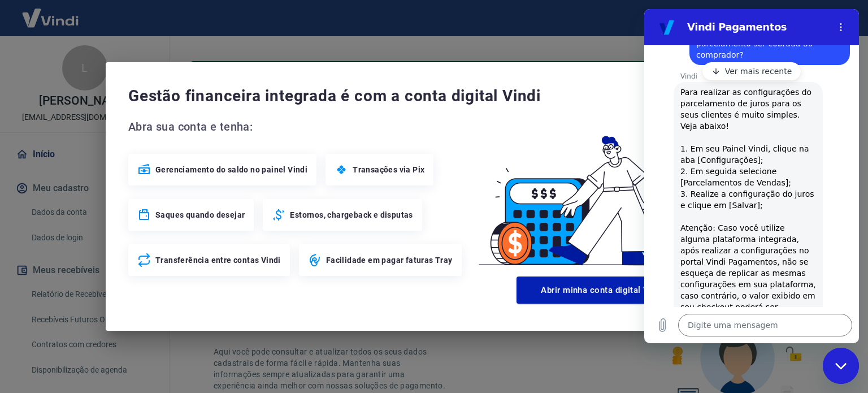  I want to click on button: Abrir minha conta digital Vindi, so click(602, 290).